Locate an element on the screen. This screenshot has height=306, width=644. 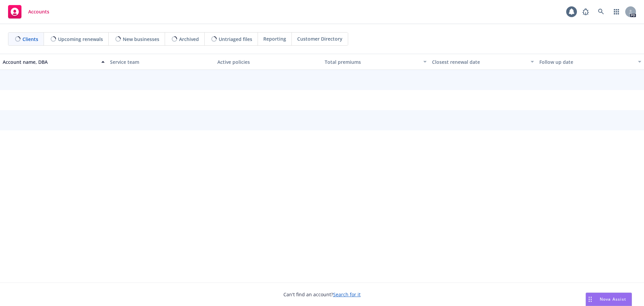
div: Active policies is located at coordinates (268, 62).